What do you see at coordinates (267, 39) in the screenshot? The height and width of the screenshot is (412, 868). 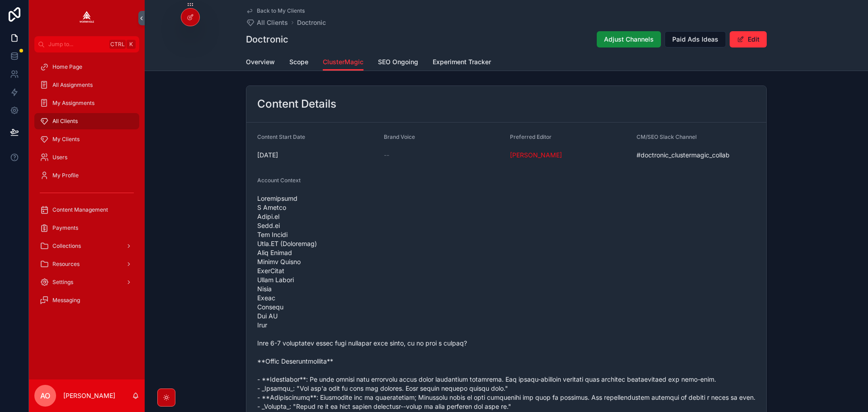 I see `h1: Doctronic` at bounding box center [267, 39].